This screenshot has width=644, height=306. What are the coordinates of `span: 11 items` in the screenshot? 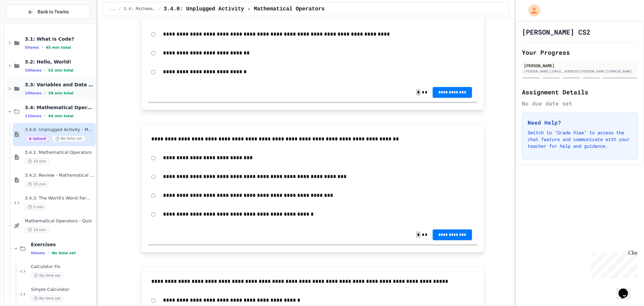 It's located at (33, 116).